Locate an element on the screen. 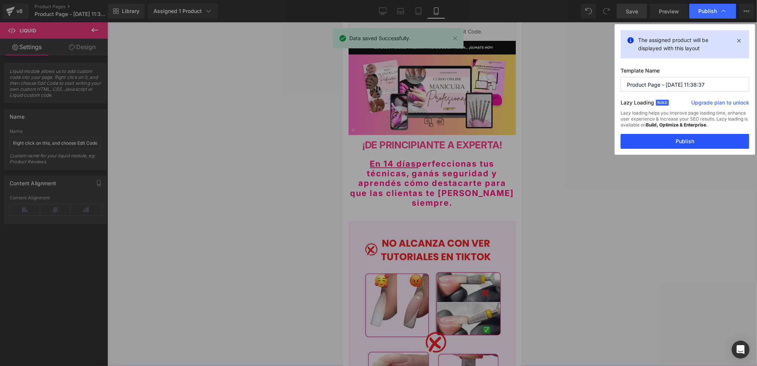 This screenshot has width=757, height=366. p: The assigned product will be displayed with this layout is located at coordinates (685, 44).